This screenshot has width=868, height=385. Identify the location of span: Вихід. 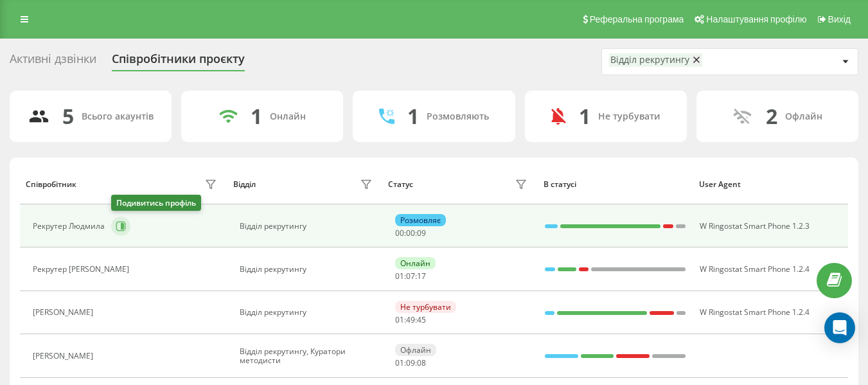
(839, 19).